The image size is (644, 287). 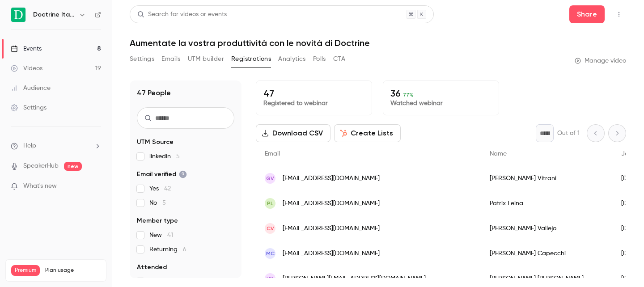 I want to click on div: Events, so click(x=26, y=48).